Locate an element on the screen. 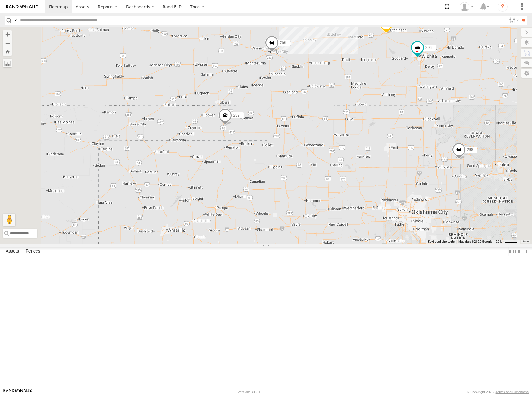 Image resolution: width=532 pixels, height=395 pixels. span: 256 is located at coordinates (283, 43).